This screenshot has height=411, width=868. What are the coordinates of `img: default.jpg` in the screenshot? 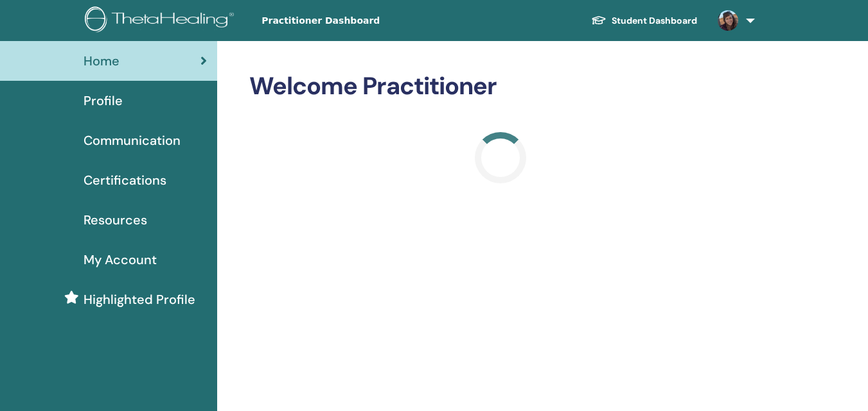 It's located at (728, 20).